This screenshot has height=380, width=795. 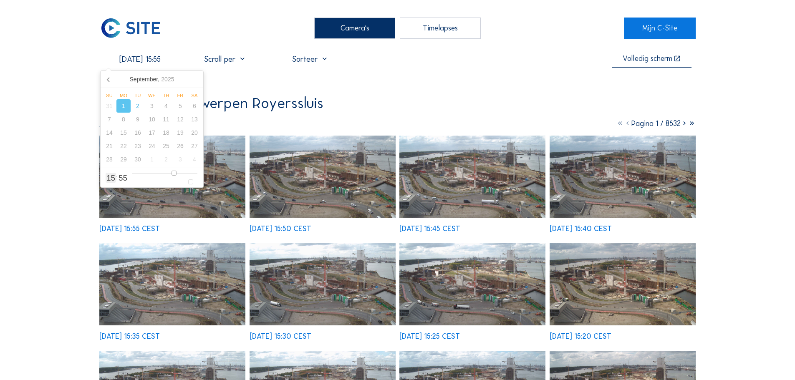 What do you see at coordinates (172, 284) in the screenshot?
I see `img: image_52946044` at bounding box center [172, 284].